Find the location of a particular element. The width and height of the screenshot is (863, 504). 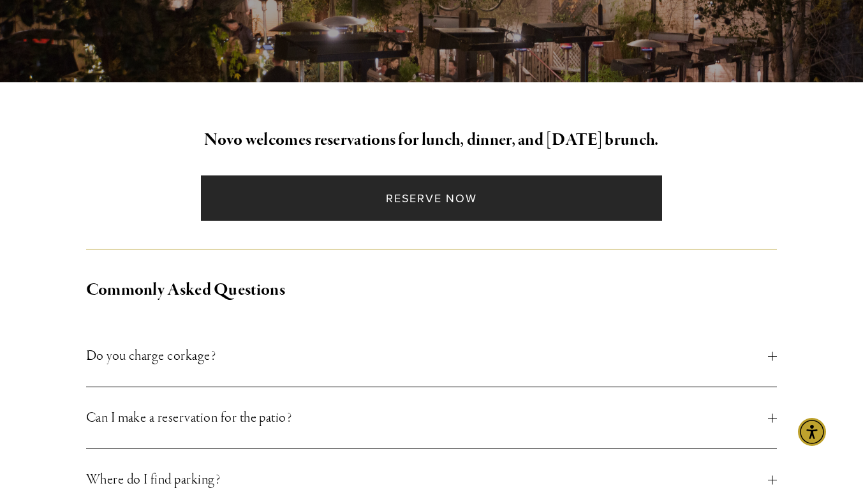

h2: Commonly Asked Questions is located at coordinates (432, 290).